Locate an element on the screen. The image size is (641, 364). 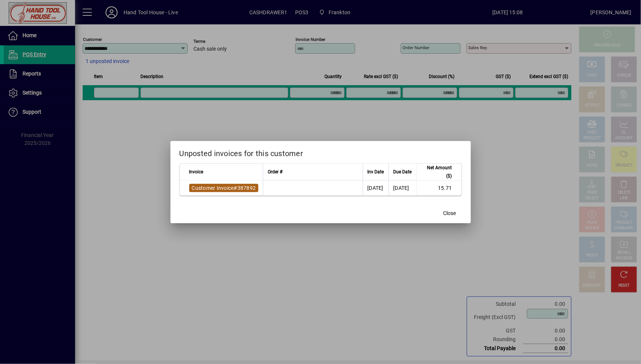
span: Customer Invoice is located at coordinates (213, 188).